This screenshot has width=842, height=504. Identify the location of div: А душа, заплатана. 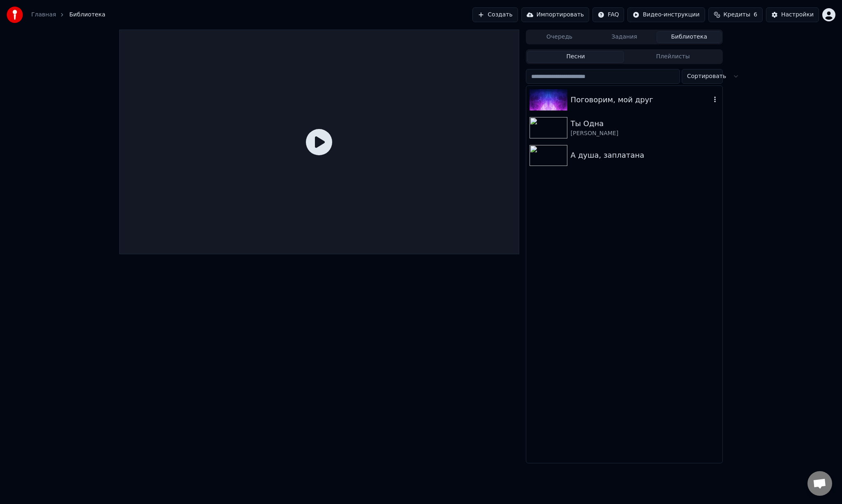
(645, 155).